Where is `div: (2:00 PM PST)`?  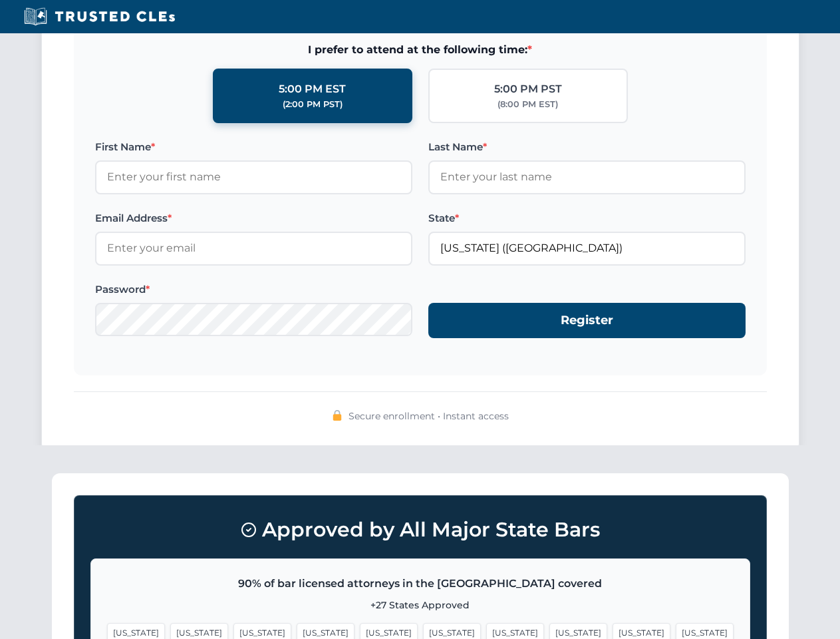 div: (2:00 PM PST) is located at coordinates (313, 104).